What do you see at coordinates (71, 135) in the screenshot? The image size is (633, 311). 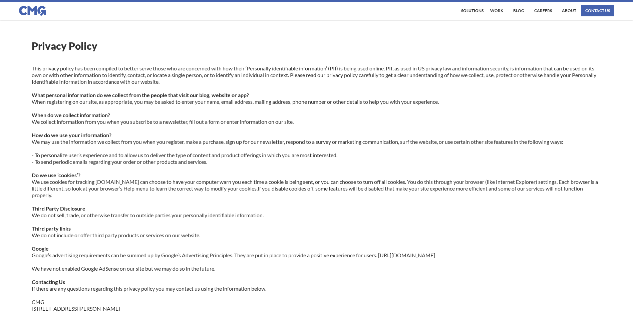 I see `strong: How do we use your information?` at bounding box center [71, 135].